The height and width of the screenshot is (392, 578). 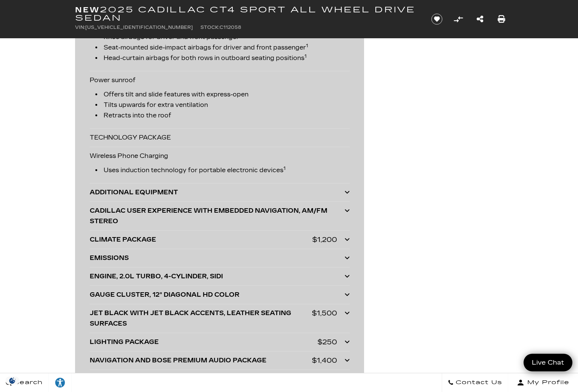 I want to click on div: TECHNOLOGY PACKAGE, so click(x=219, y=138).